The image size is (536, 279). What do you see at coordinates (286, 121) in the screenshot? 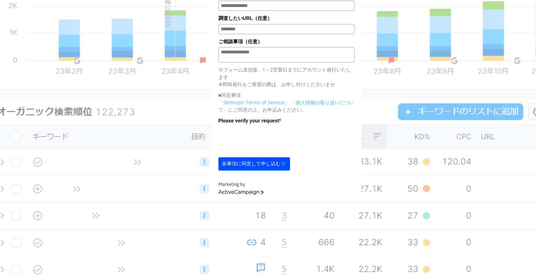
I see `label: Please verify your request` at bounding box center [286, 121].